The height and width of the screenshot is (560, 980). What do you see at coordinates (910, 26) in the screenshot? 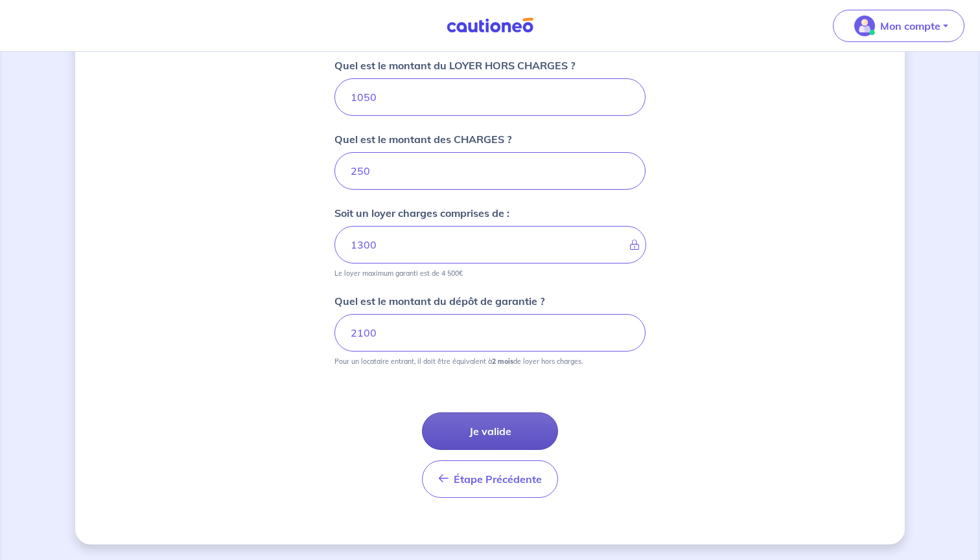
I see `p: Mon compte` at bounding box center [910, 26].